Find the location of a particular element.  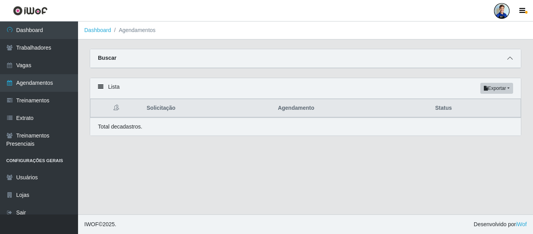

th: Agendamento is located at coordinates (352, 108).